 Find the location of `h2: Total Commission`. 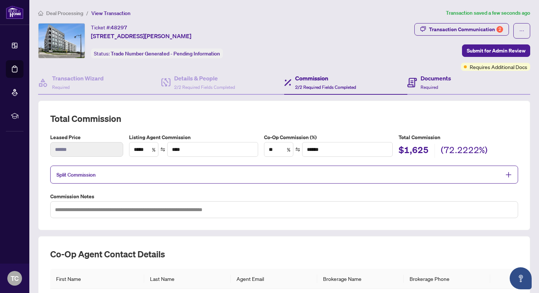

h2: Total Commission is located at coordinates (284, 118).